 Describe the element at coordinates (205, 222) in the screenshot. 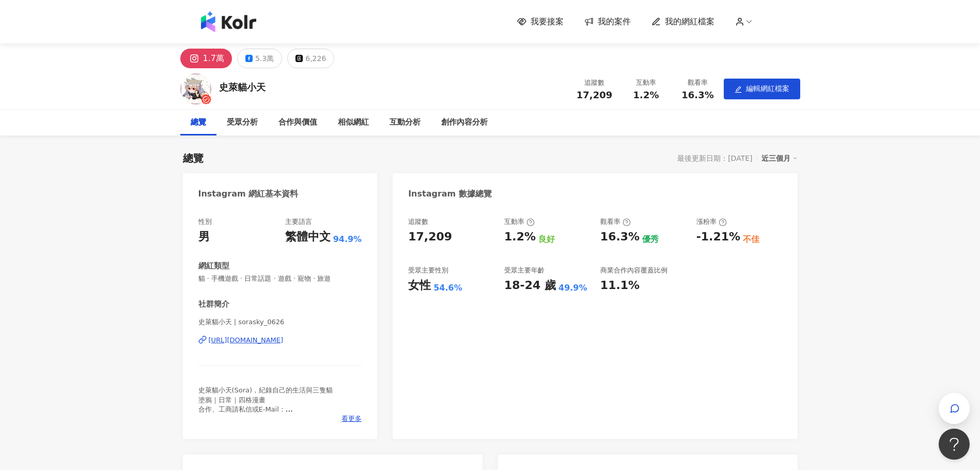

I see `div: 性別` at that location.